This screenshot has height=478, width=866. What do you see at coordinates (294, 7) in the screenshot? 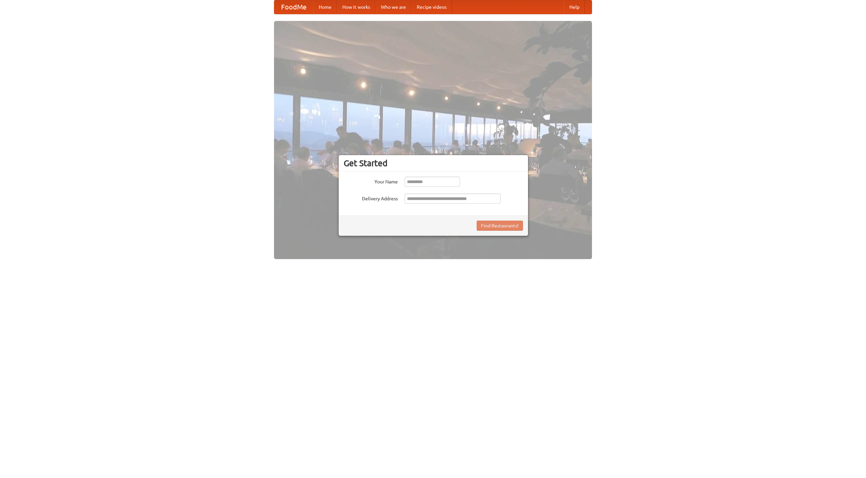
I see `a: FoodMe` at bounding box center [294, 7].